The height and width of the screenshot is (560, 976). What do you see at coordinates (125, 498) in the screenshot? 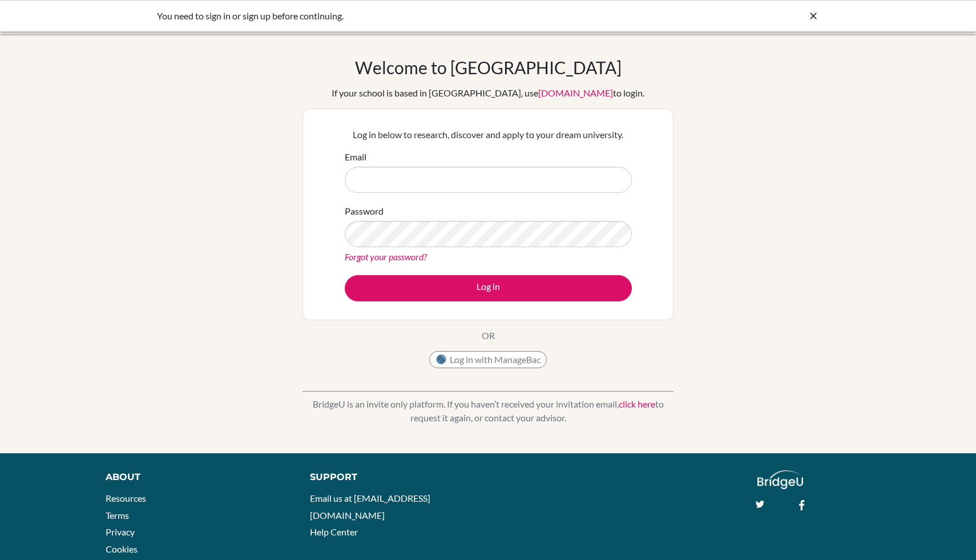
I see `a: Resources` at bounding box center [125, 498].